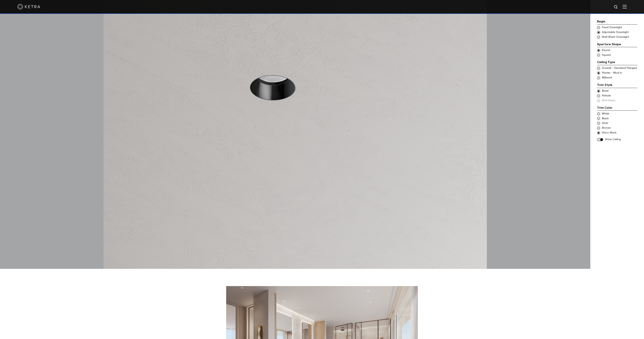 This screenshot has width=644, height=339. I want to click on div: Trim Style, so click(617, 85).